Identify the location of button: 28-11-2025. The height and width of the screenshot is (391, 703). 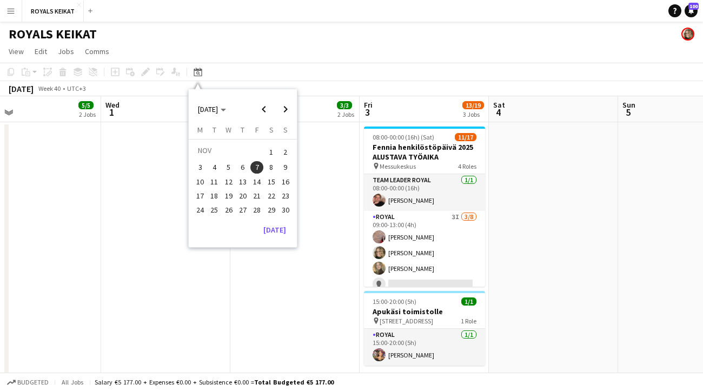
(257, 210).